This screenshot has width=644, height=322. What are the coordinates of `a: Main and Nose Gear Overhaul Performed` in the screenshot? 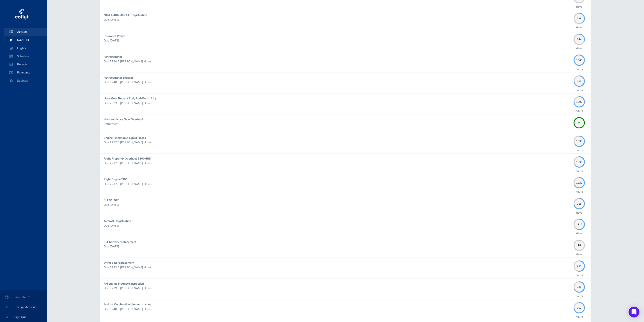 It's located at (345, 124).